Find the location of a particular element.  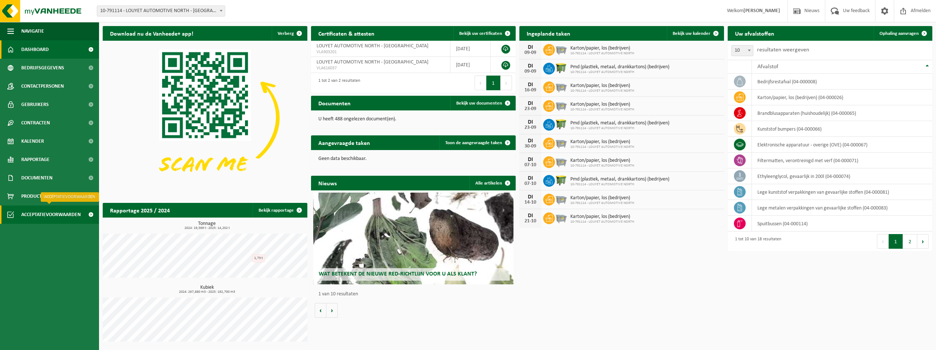

span: Contracten is located at coordinates (36, 123).